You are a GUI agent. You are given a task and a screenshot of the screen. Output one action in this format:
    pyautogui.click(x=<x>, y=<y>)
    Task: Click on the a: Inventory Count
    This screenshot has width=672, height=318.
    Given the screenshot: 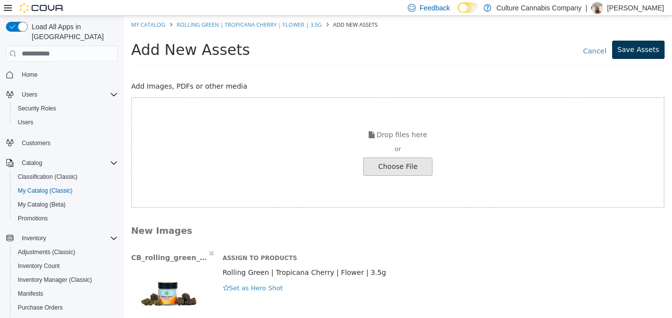 What is the action you would take?
    pyautogui.click(x=39, y=266)
    